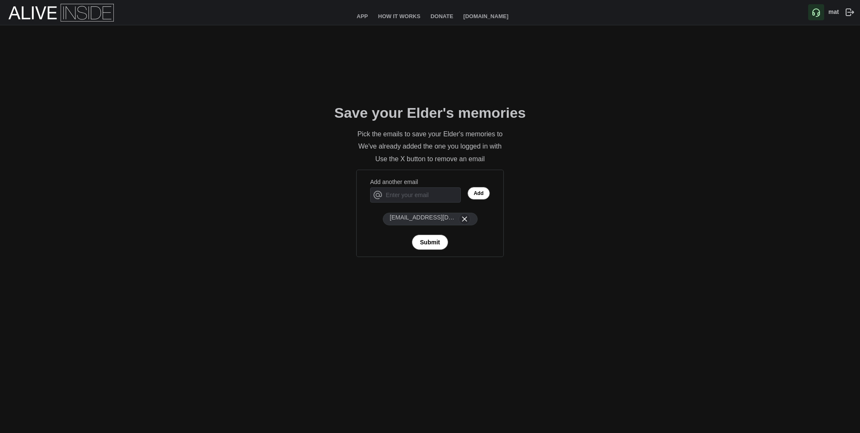  What do you see at coordinates (430, 113) in the screenshot?
I see `h2: Save your Elder's memories` at bounding box center [430, 113].